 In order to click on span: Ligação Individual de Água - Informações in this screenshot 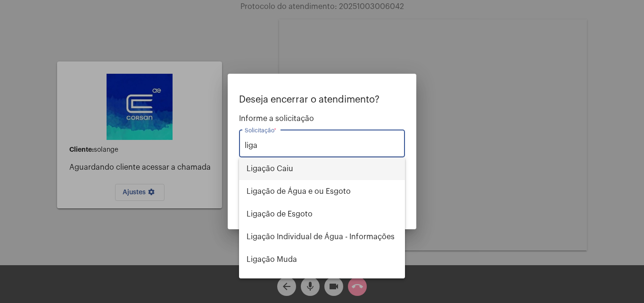, I will do `click(322, 237)`.